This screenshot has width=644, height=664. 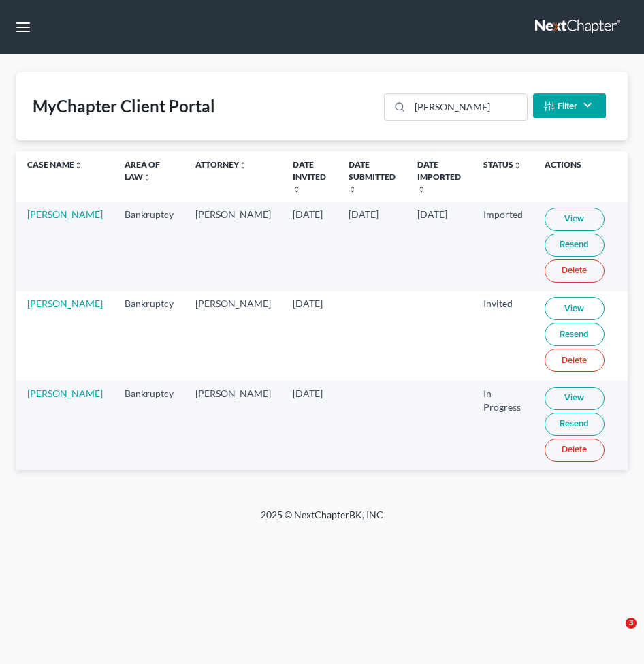 What do you see at coordinates (309, 175) in the screenshot?
I see `a: Date Invitedunfold_more` at bounding box center [309, 175].